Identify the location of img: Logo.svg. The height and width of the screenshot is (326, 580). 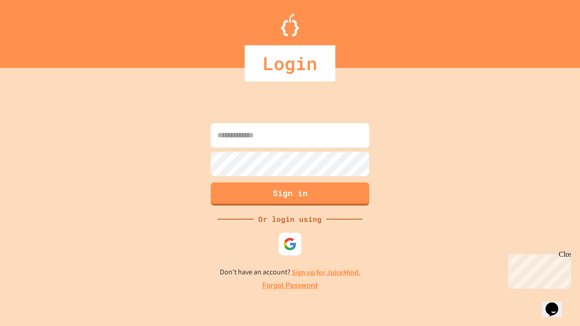
(290, 25).